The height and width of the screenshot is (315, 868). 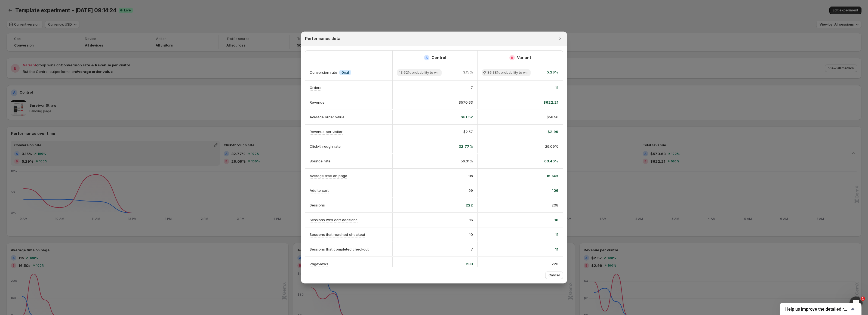 I want to click on span: 1, so click(x=863, y=299).